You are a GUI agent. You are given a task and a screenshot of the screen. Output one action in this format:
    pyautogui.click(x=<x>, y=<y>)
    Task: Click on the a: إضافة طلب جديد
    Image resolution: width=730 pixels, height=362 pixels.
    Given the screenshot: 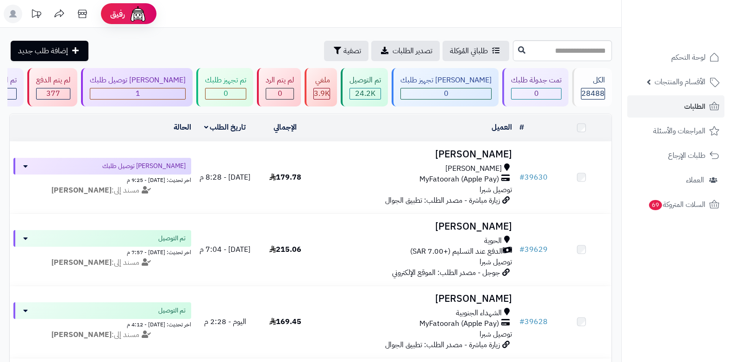 What is the action you would take?
    pyautogui.click(x=50, y=51)
    